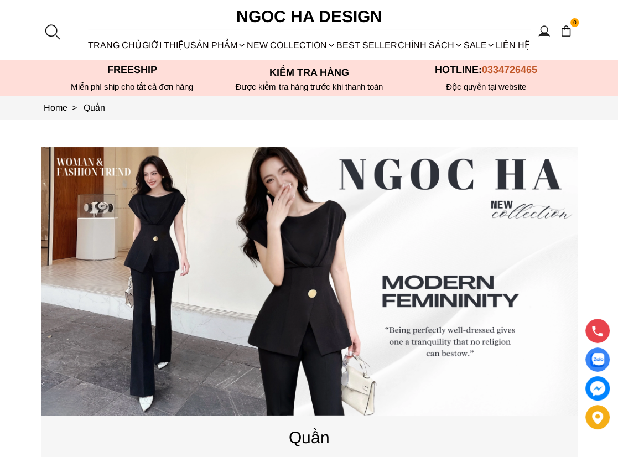 This screenshot has width=618, height=457. I want to click on font: Kiểm tra hàng, so click(309, 72).